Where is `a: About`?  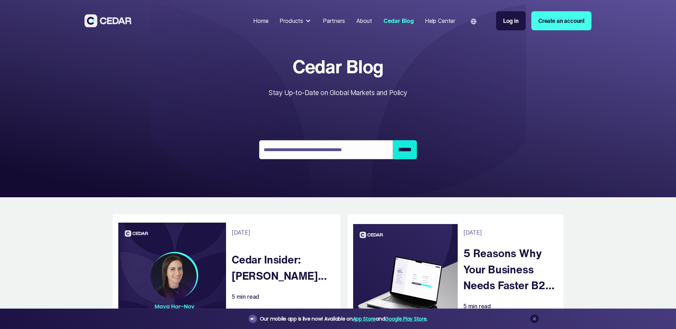 a: About is located at coordinates (364, 21).